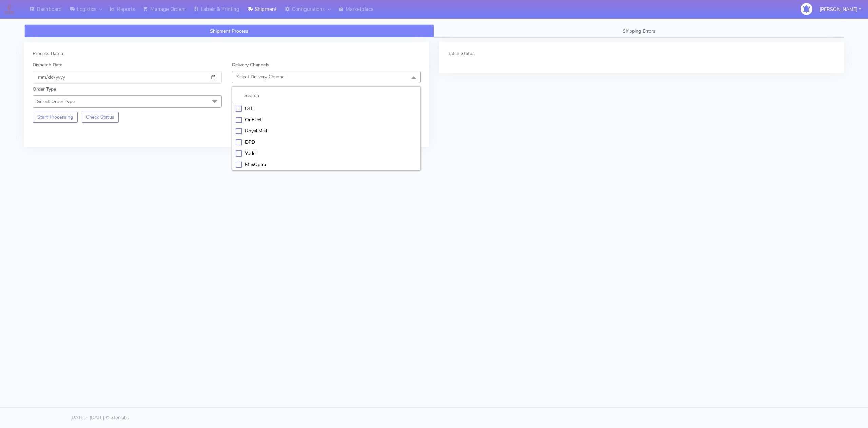 This screenshot has height=428, width=868. Describe the element at coordinates (326, 119) in the screenshot. I see `div: OnFleet` at that location.